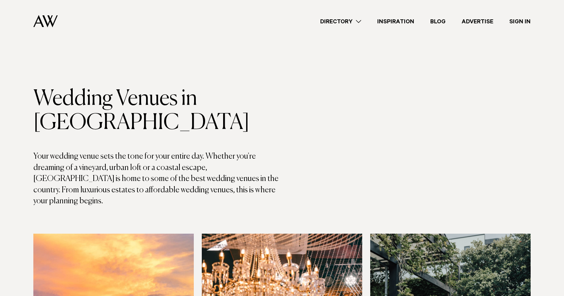  I want to click on p: Your wedding venue sets the tone for your entire day. Whether you're dreaming of a vineyard, urba..., so click(158, 179).